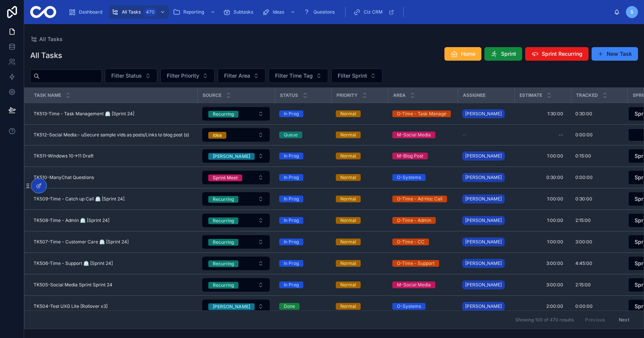 The width and height of the screenshot is (644, 338). I want to click on span: 2:15:00, so click(583, 220).